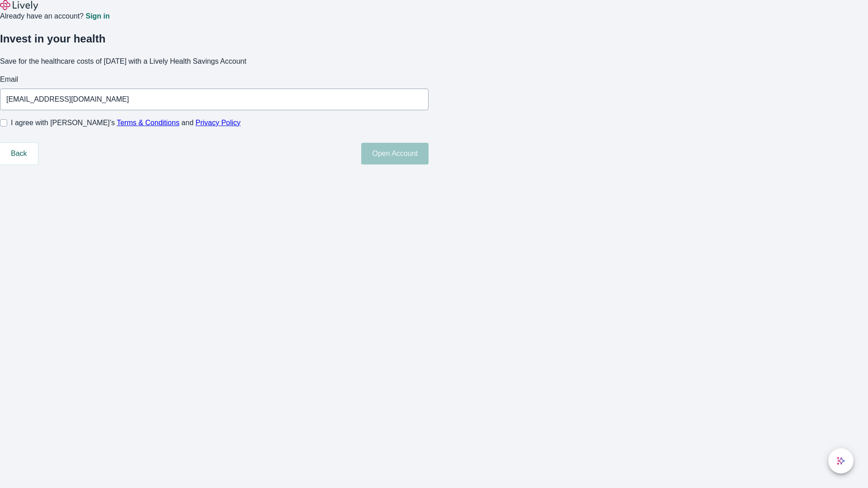  What do you see at coordinates (97, 16) in the screenshot?
I see `div: Sign in` at bounding box center [97, 16].